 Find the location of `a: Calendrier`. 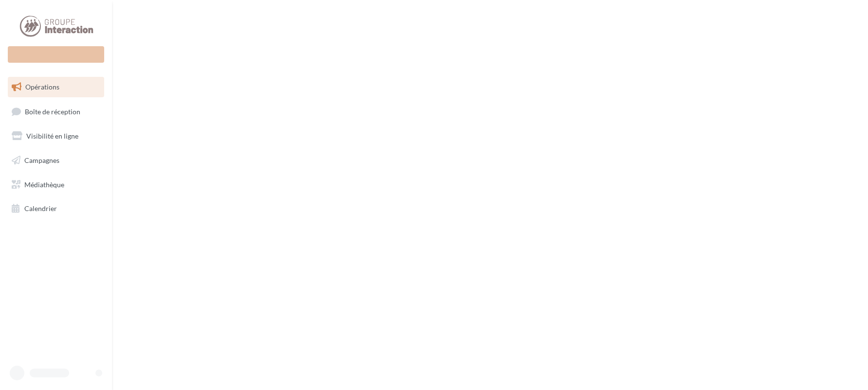

a: Calendrier is located at coordinates (56, 209).